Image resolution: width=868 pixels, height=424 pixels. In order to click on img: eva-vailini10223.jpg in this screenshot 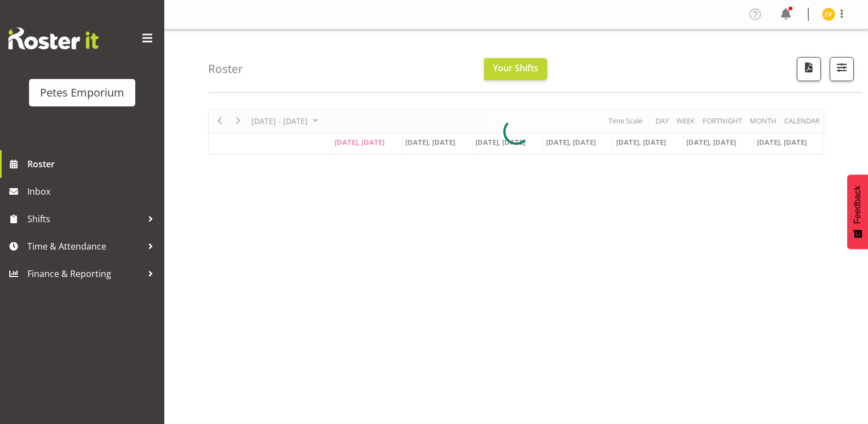, I will do `click(829, 14)`.